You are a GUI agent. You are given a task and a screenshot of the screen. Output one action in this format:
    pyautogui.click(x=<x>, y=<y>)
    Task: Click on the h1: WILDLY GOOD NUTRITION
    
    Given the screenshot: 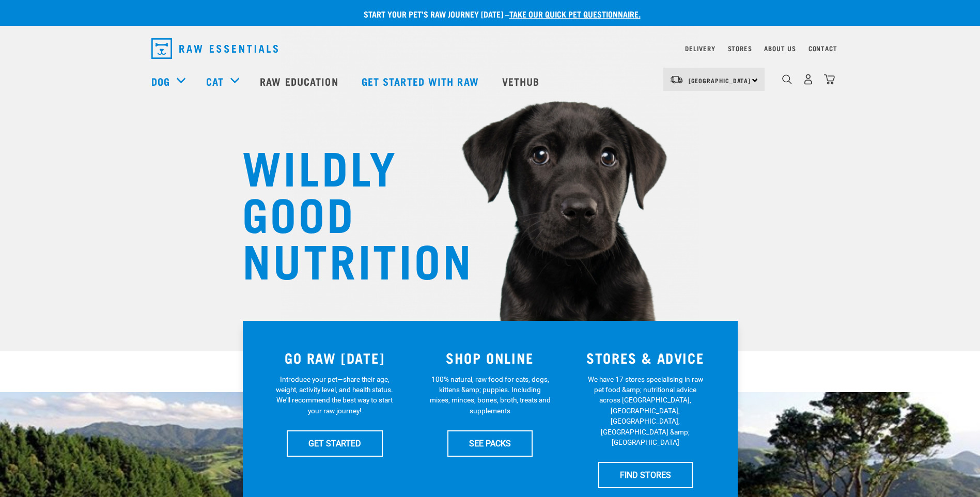 What is the action you would take?
    pyautogui.click(x=346, y=212)
    